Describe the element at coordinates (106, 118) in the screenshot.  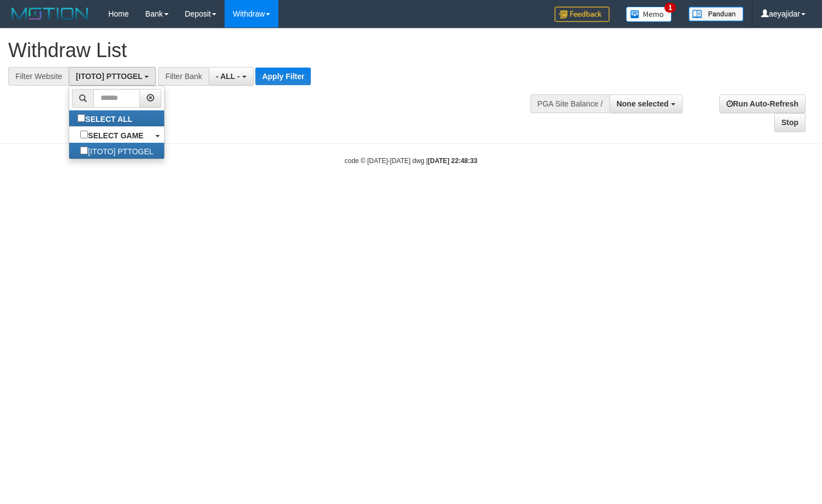
I see `label: SELECT ALL` at that location.